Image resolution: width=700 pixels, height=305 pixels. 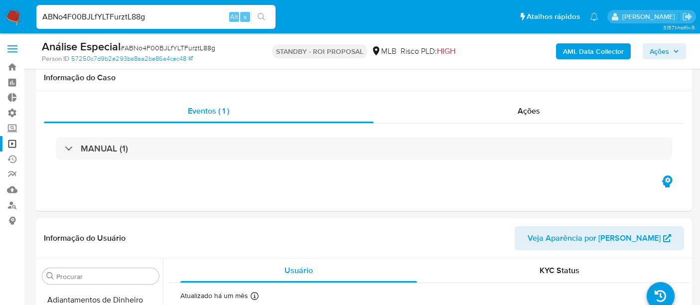 What do you see at coordinates (650, 16) in the screenshot?
I see `p: alexandra.macedo@mercadolivre.com` at bounding box center [650, 16].